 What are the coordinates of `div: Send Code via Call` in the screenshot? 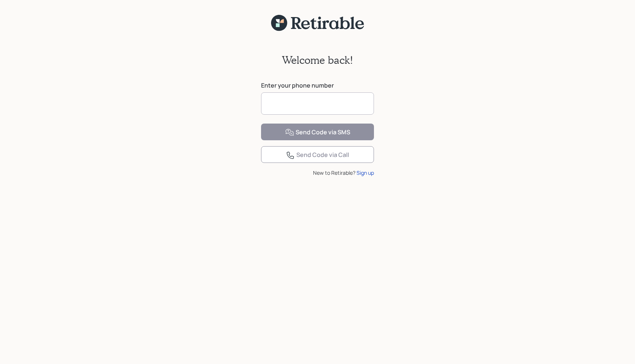 It's located at (318, 155).